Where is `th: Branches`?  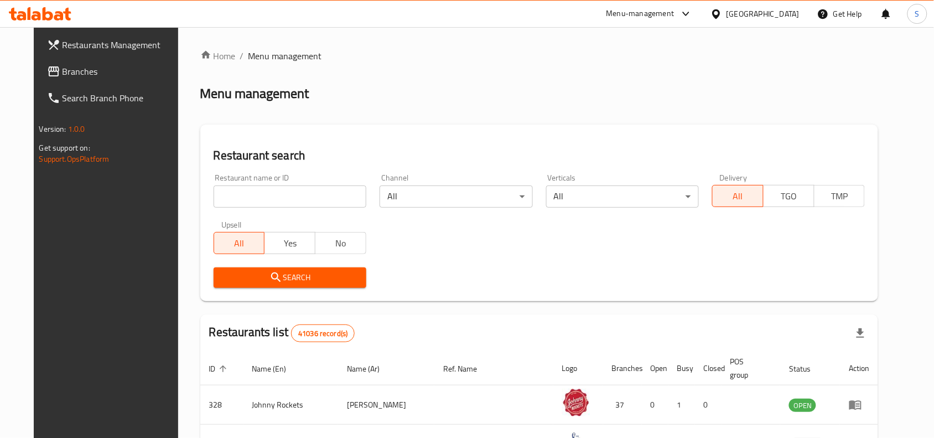
th: Branches is located at coordinates (622, 368).